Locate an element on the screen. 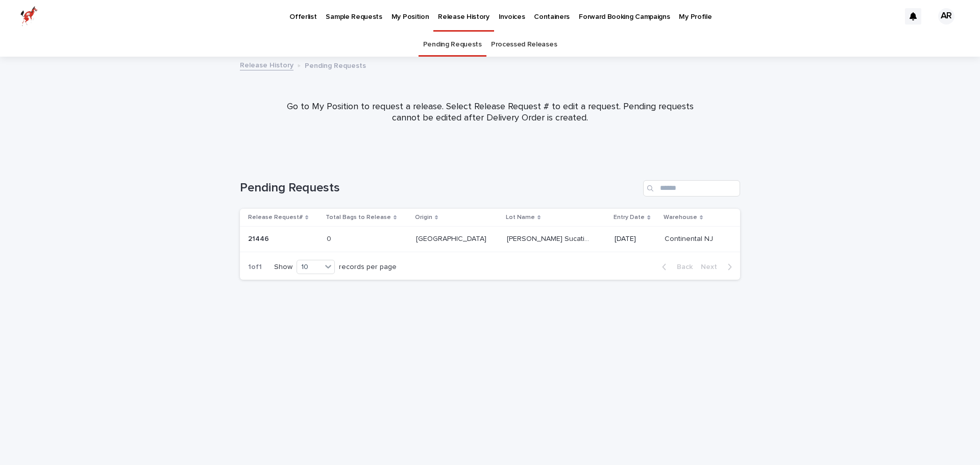  p: 0 is located at coordinates (330, 238).